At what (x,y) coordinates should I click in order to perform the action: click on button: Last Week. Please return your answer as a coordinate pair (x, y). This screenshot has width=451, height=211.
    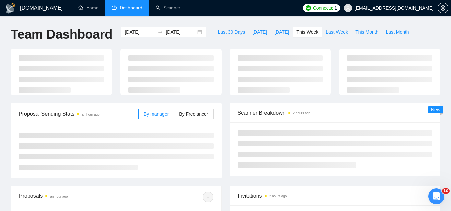
    Looking at the image, I should click on (337, 32).